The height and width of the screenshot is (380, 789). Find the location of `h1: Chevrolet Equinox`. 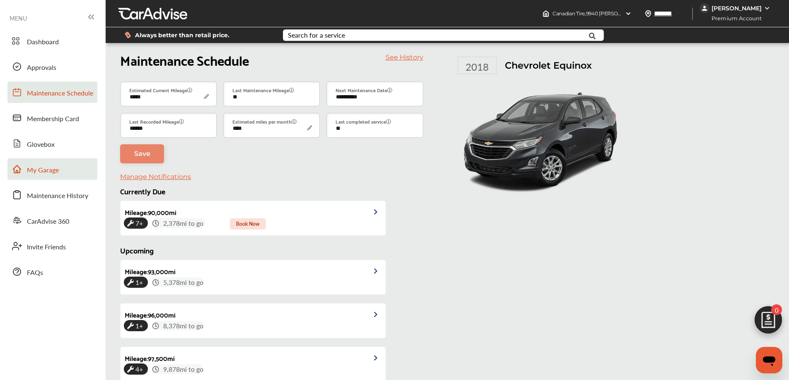

h1: Chevrolet Equinox is located at coordinates (548, 65).